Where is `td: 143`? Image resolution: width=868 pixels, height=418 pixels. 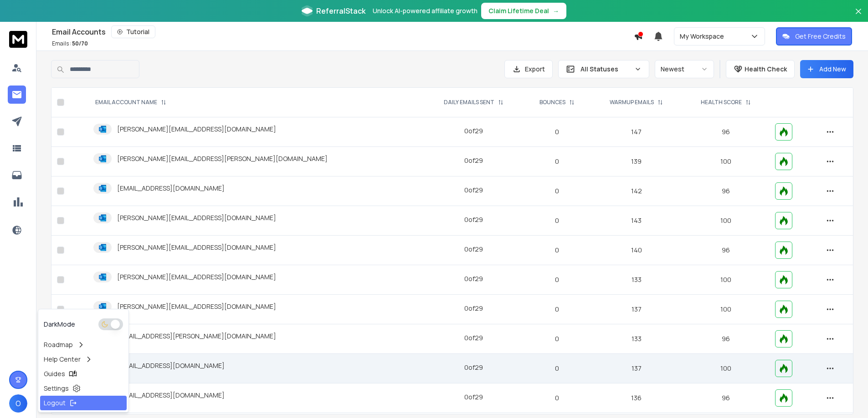 td: 143 is located at coordinates (636, 221).